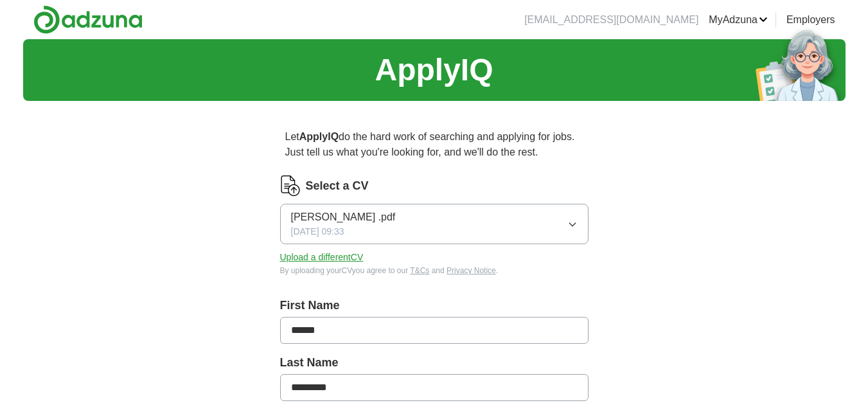 This screenshot has width=868, height=412. Describe the element at coordinates (738, 20) in the screenshot. I see `a: MyAdzuna` at that location.